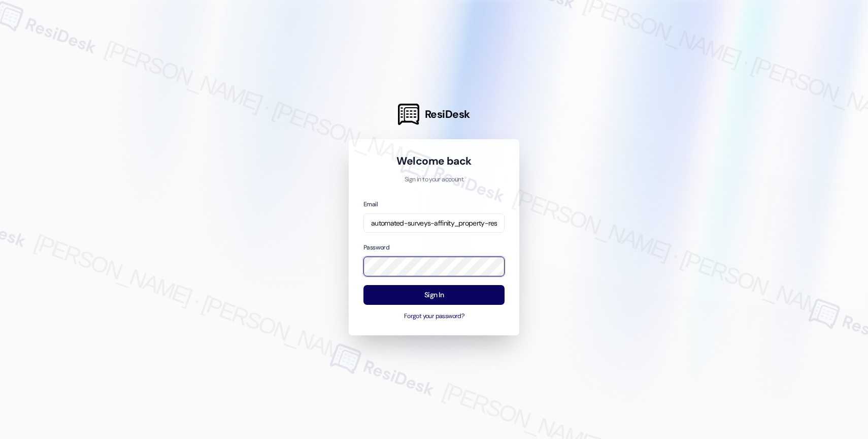 The image size is (868, 439). Describe the element at coordinates (376, 247) in the screenshot. I see `label: Password` at that location.